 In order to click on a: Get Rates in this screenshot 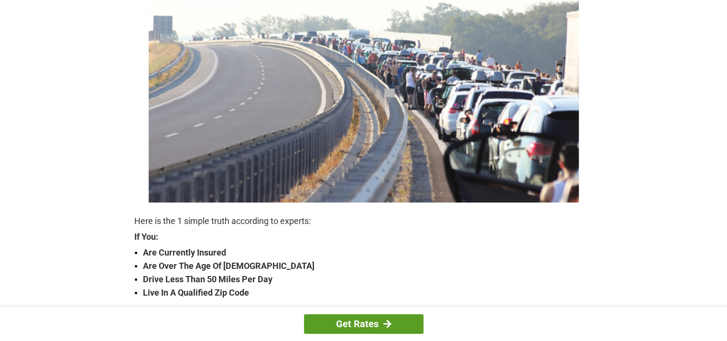, I will do `click(364, 324)`.